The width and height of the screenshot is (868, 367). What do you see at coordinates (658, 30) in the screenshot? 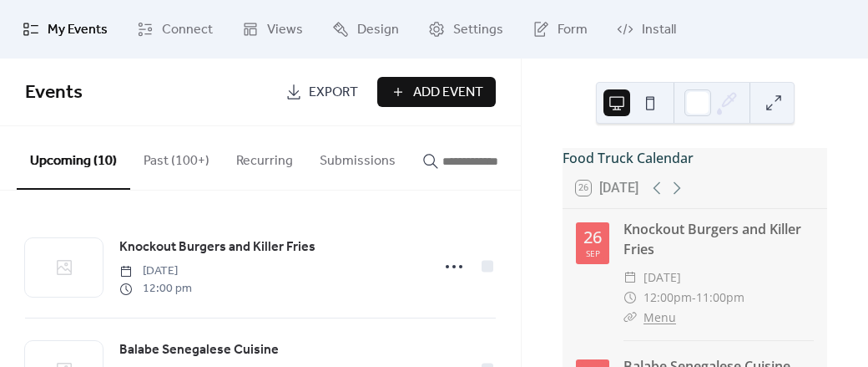
I see `span: Install` at bounding box center [658, 30].